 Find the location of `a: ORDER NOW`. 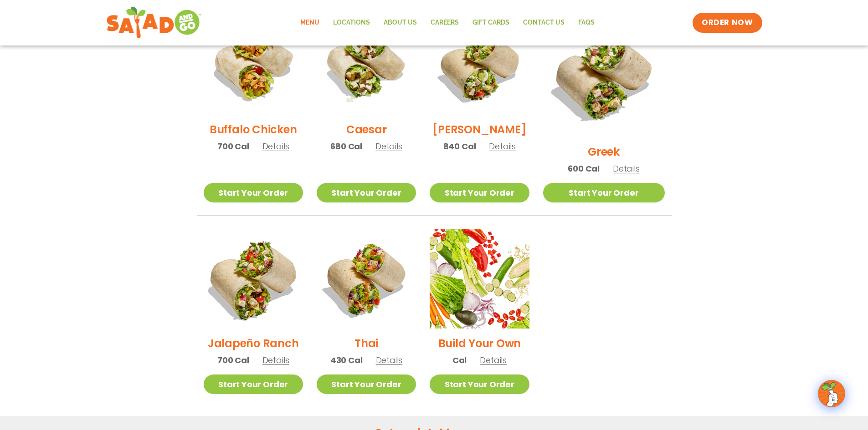

a: ORDER NOW is located at coordinates (727, 23).